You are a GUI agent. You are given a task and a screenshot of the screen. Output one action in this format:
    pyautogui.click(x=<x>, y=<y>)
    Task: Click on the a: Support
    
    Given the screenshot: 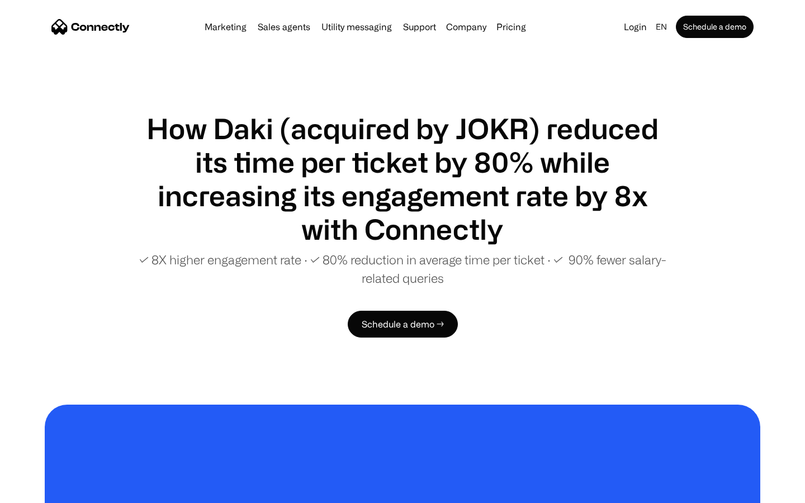 What is the action you would take?
    pyautogui.click(x=419, y=27)
    